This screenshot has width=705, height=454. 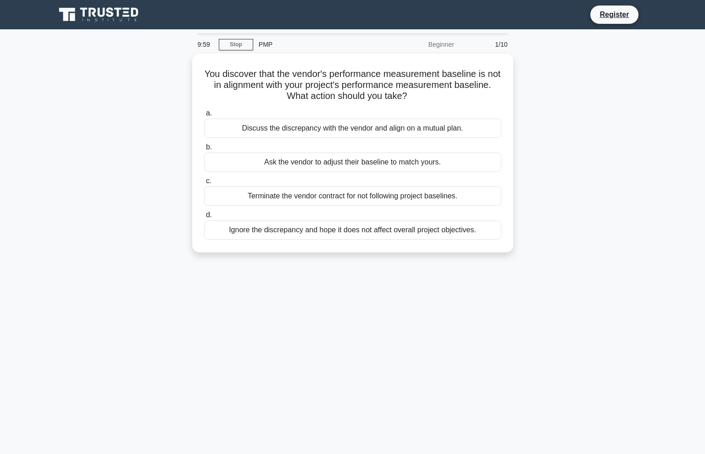 What do you see at coordinates (353, 196) in the screenshot?
I see `div: Terminate the vendor contract for not following project baselines.` at bounding box center [353, 196].